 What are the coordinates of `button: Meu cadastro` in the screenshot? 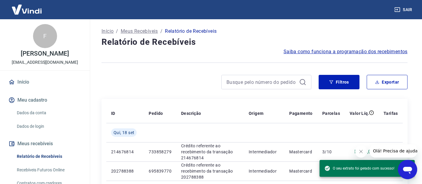 It's located at (45, 100).